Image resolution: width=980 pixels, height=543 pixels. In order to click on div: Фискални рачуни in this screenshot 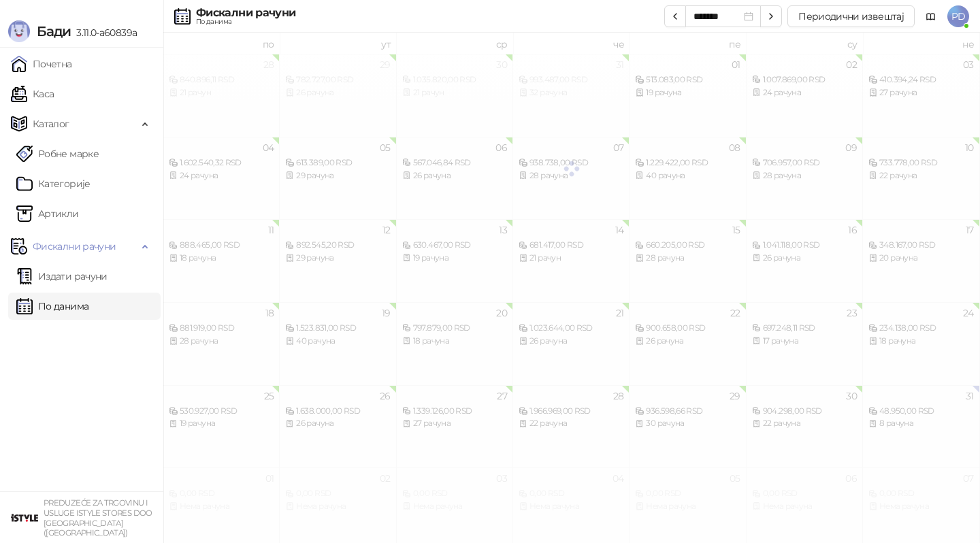, I will do `click(246, 13)`.